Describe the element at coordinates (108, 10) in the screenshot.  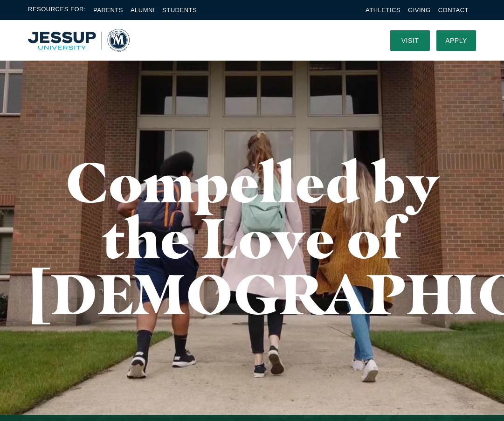
I see `a: Parents` at that location.